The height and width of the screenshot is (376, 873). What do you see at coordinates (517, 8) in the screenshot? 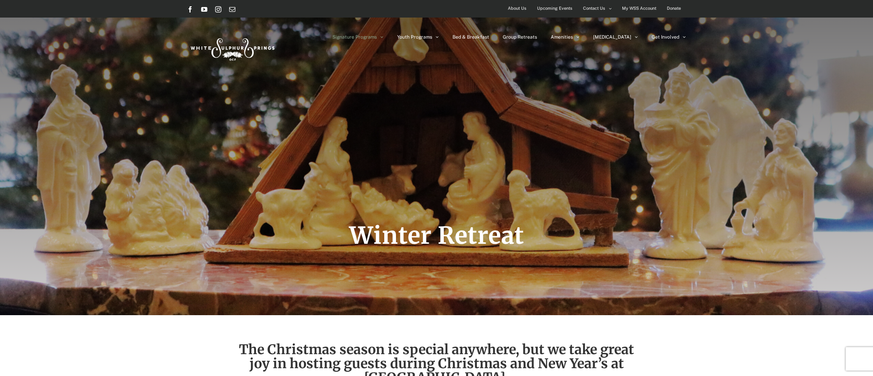
I see `span: About Us` at bounding box center [517, 8].